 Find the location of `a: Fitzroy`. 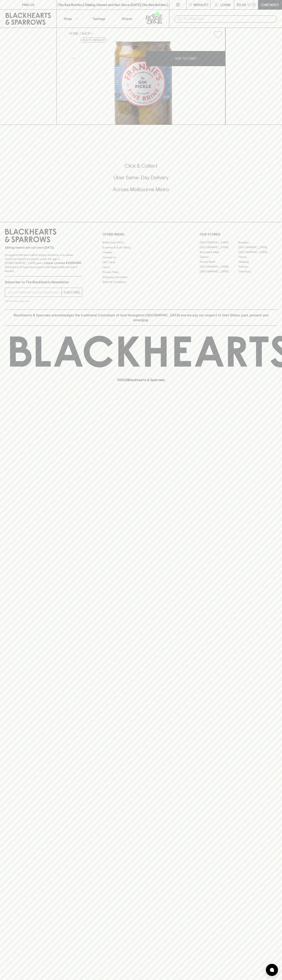

a: Fitzroy is located at coordinates (258, 257).